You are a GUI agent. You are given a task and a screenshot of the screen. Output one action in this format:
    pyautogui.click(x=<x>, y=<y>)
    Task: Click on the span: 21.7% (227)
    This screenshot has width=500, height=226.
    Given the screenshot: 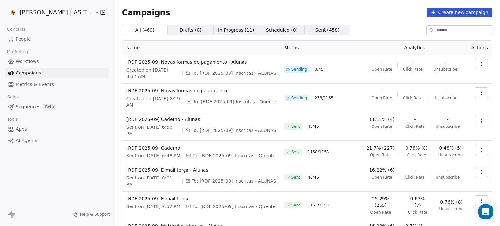 What is the action you would take?
    pyautogui.click(x=380, y=148)
    